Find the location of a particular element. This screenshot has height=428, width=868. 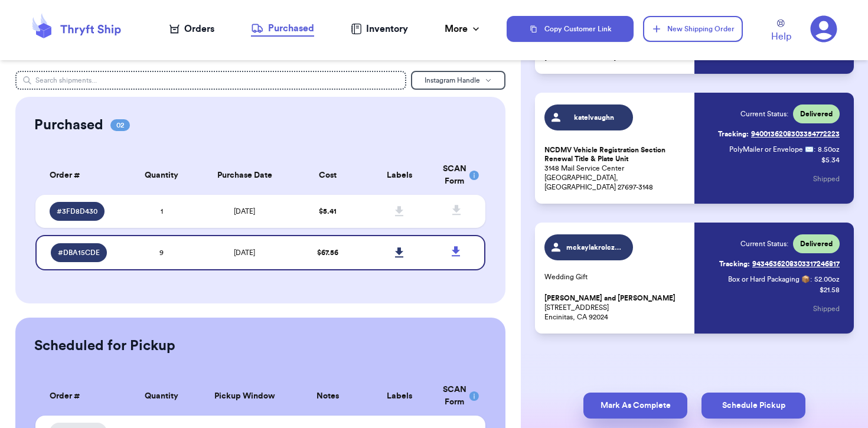

button: New Shipping Order is located at coordinates (693, 29).